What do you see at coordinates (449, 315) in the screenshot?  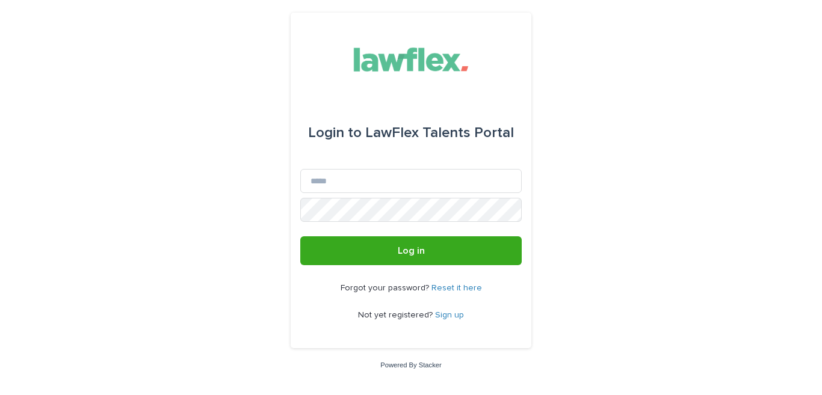 I see `a: Sign up` at bounding box center [449, 315].